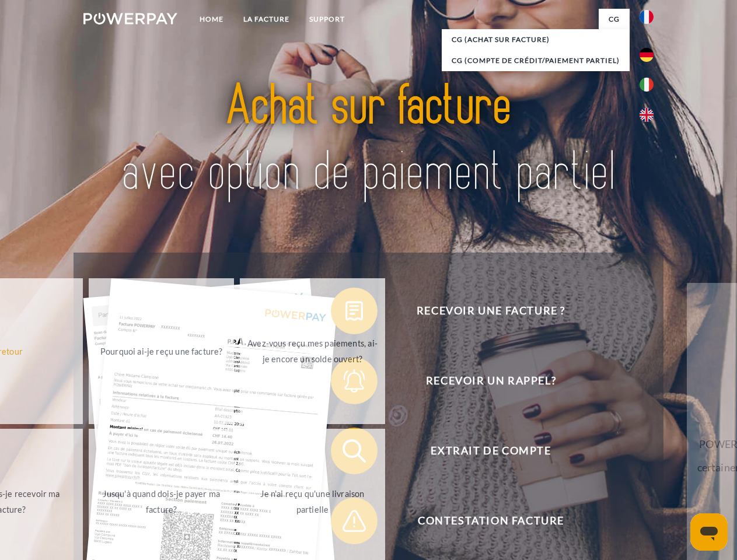 This screenshot has width=737, height=560. What do you see at coordinates (536, 61) in the screenshot?
I see `a: CG (Compte de crédit/paiement partiel)` at bounding box center [536, 61].